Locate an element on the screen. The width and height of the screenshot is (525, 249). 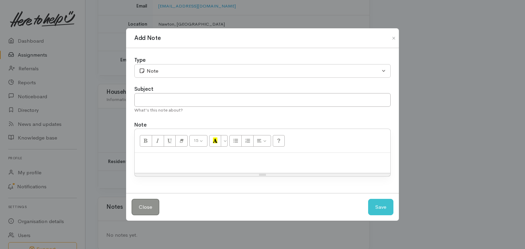
span: 15 is located at coordinates (196, 140).